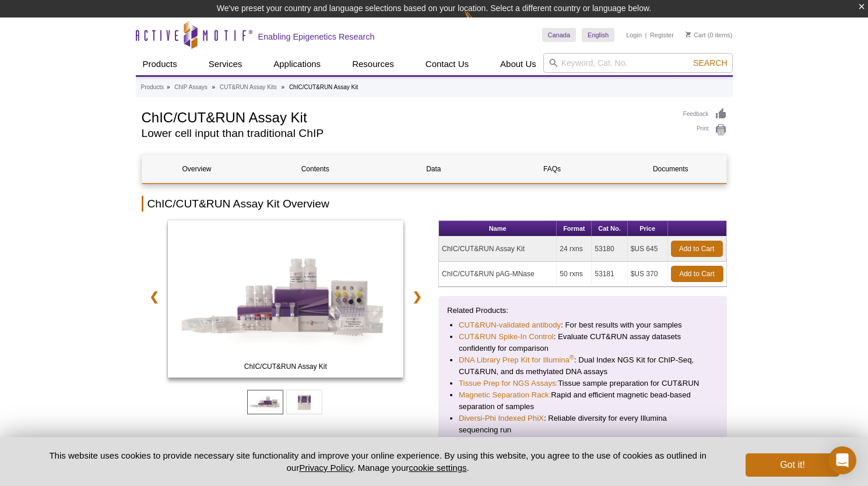  What do you see at coordinates (286, 301) in the screenshot?
I see `a: ChIC/CUT&RUN Assay Kit` at bounding box center [286, 301].